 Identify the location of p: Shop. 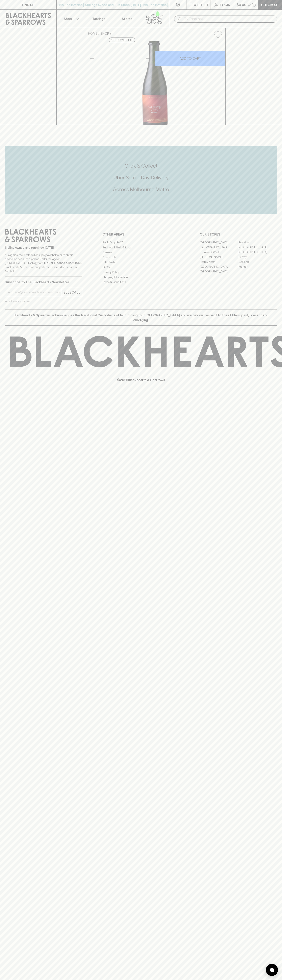
(68, 19).